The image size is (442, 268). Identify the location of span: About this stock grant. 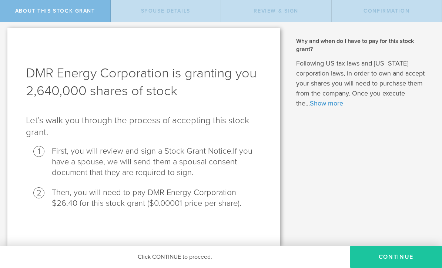
(55, 11).